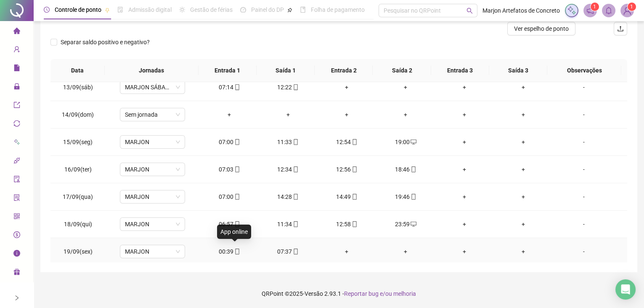  I want to click on span: solution, so click(17, 199).